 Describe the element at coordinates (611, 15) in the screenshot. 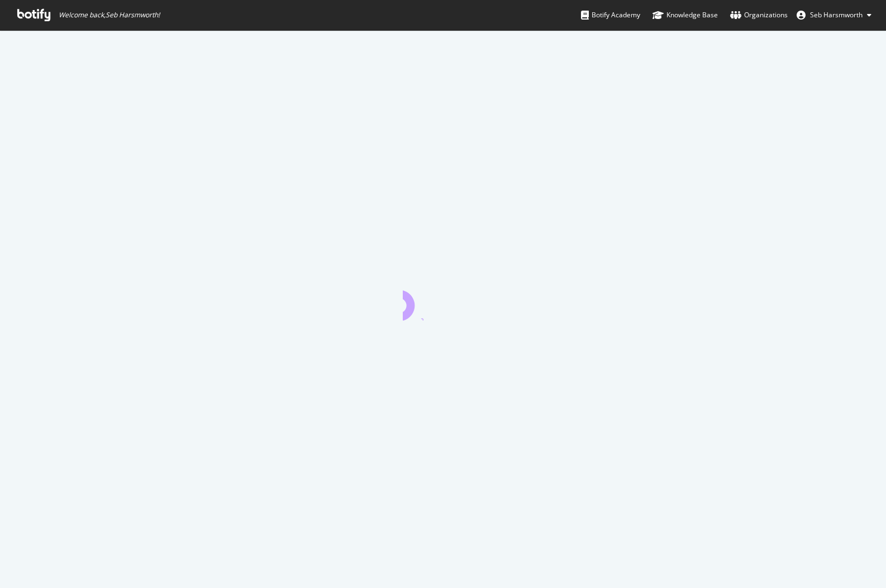

I see `div: Botify Academy` at that location.